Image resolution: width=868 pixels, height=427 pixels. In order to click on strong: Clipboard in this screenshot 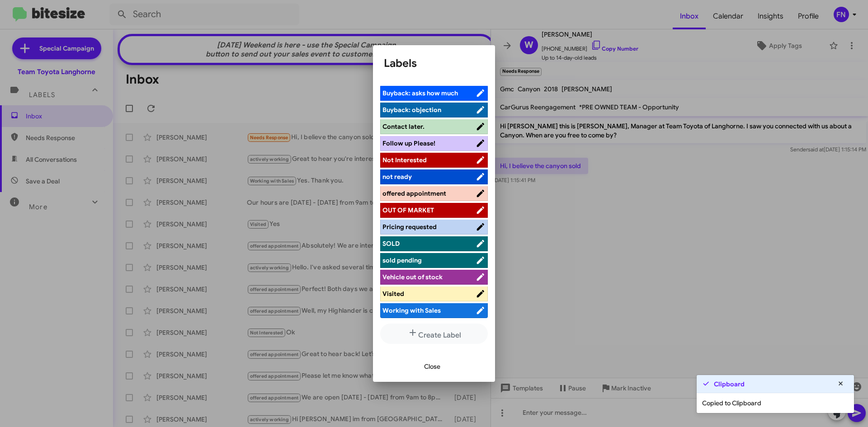, I will do `click(729, 384)`.